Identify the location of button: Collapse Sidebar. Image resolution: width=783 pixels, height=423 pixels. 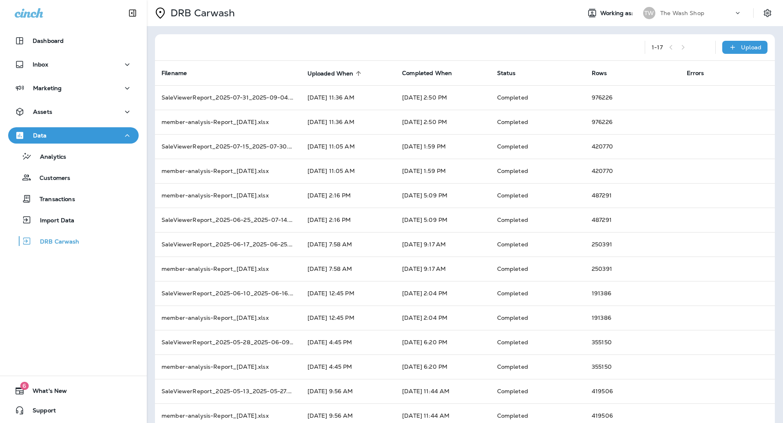
(133, 13).